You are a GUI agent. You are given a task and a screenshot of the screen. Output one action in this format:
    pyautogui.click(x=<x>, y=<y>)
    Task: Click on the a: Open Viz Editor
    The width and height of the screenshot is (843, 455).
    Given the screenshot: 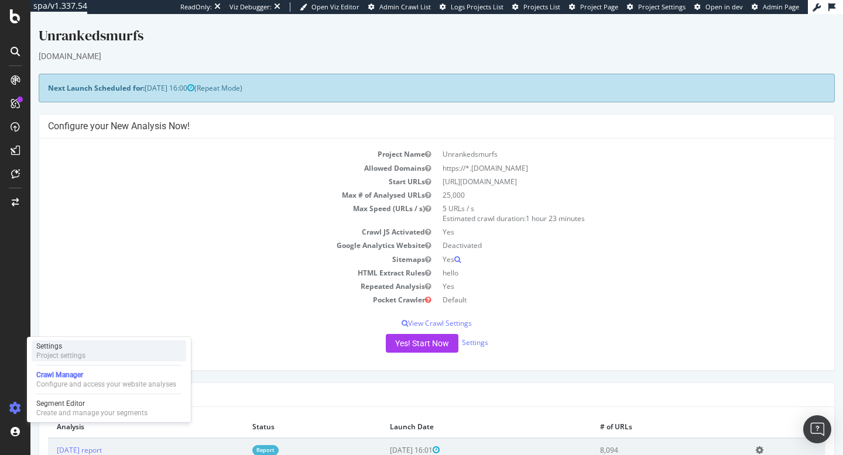 What is the action you would take?
    pyautogui.click(x=330, y=7)
    